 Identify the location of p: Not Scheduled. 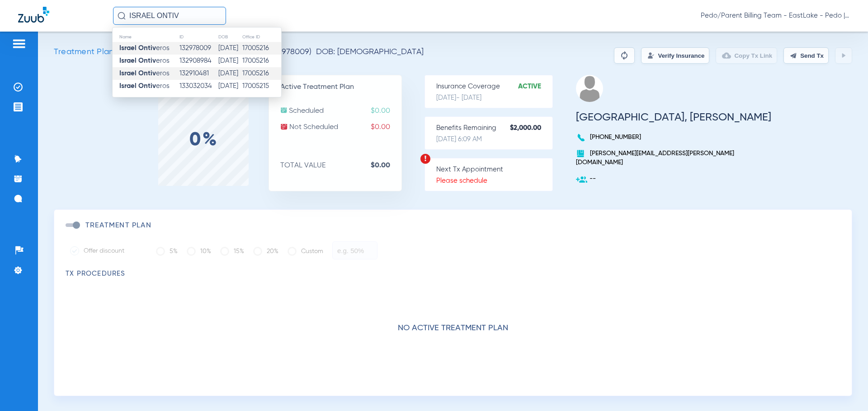
(341, 127).